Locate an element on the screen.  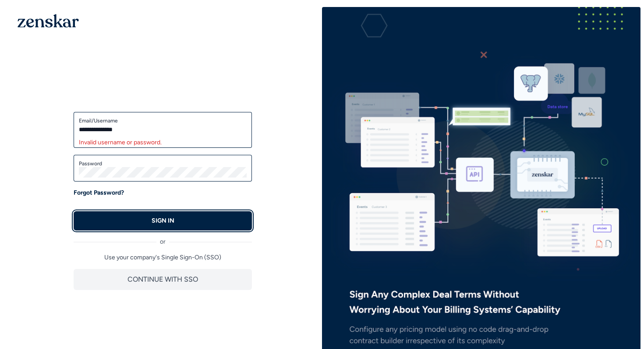
label: Password is located at coordinates (162, 164).